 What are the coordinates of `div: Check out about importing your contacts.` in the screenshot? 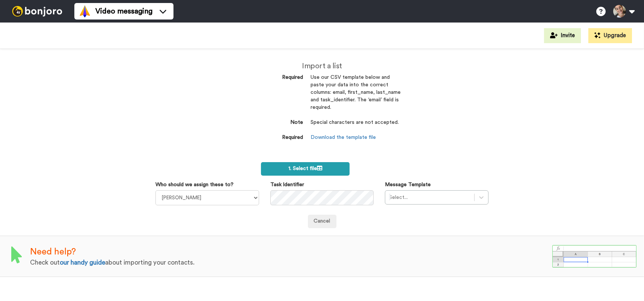 It's located at (291, 263).